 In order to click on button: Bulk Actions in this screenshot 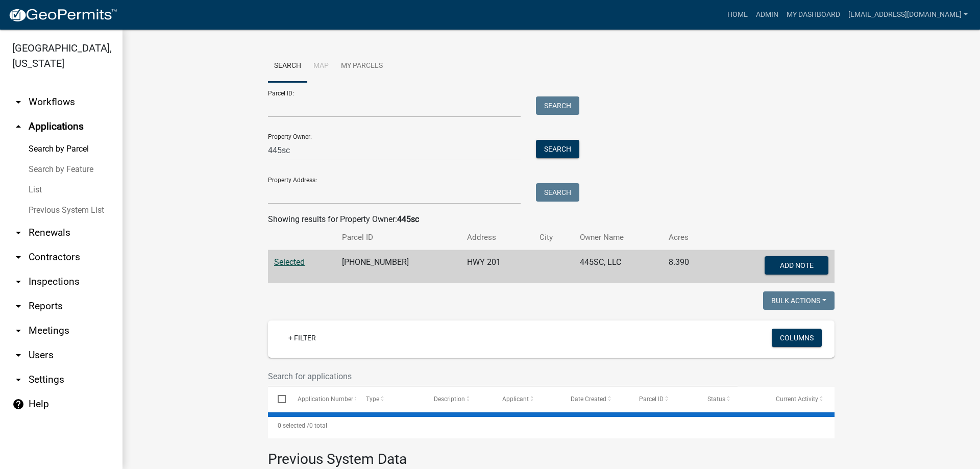, I will do `click(799, 301)`.